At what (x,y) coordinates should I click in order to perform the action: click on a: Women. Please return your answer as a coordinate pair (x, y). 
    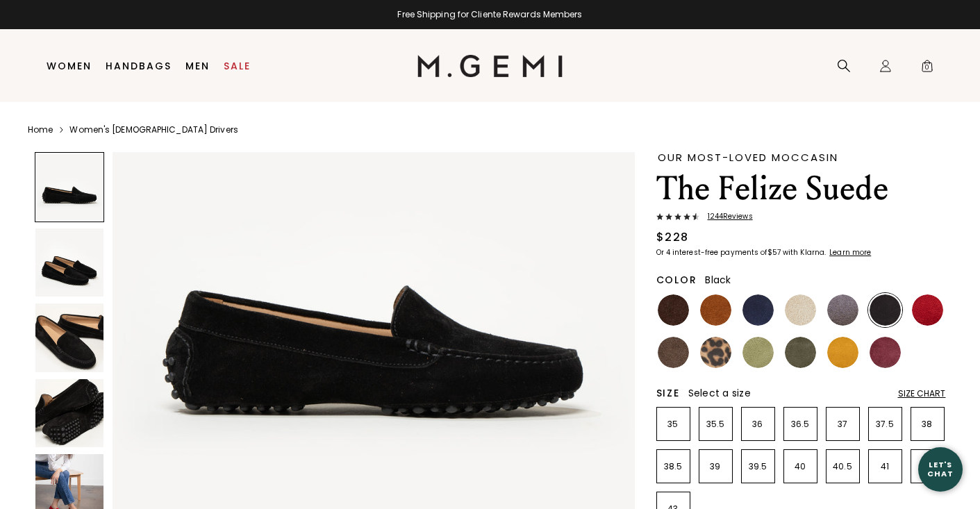
    Looking at the image, I should click on (68, 66).